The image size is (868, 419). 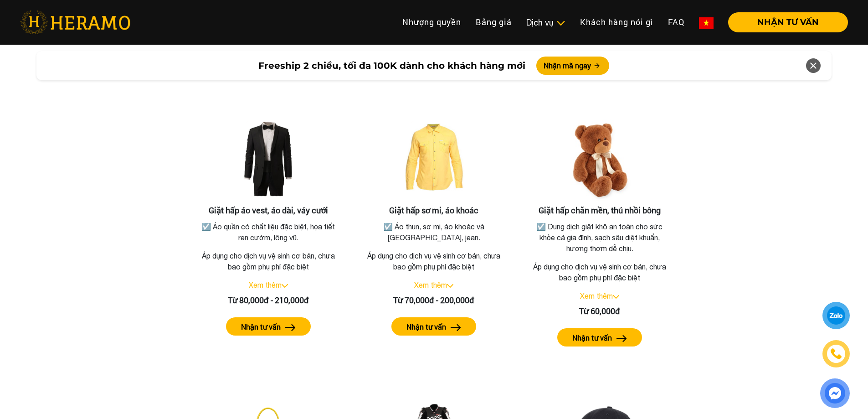 I want to click on img: Giặt hấp sơ mi, áo khoác, so click(x=434, y=160).